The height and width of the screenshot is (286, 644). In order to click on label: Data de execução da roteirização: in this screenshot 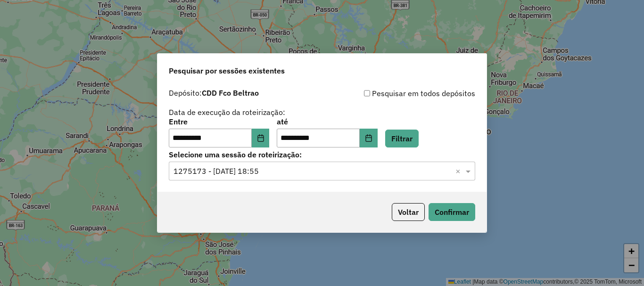, I will do `click(227, 112)`.